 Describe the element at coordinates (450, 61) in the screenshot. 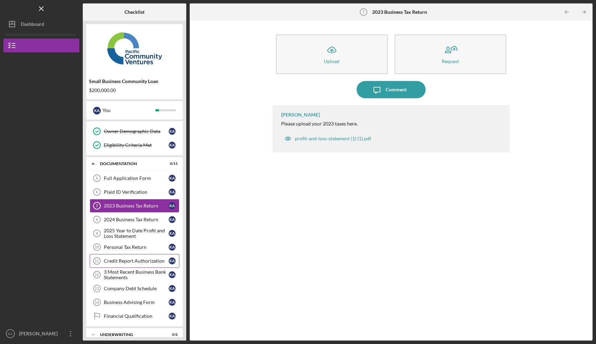

I see `div: Request` at that location.